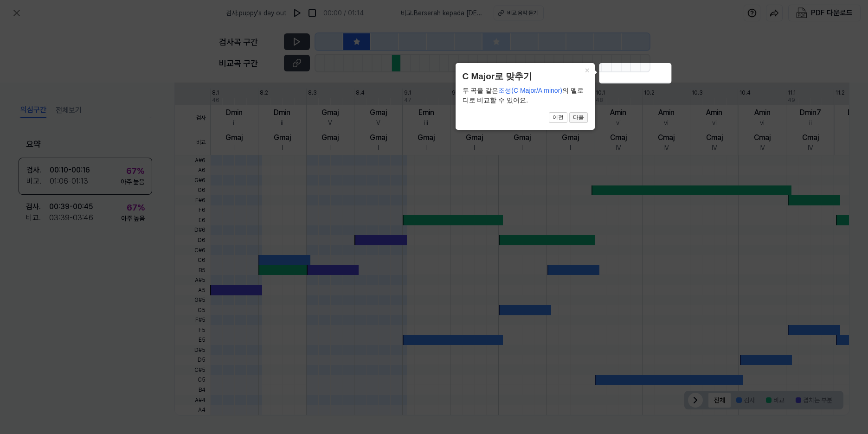 The height and width of the screenshot is (434, 868). What do you see at coordinates (525, 95) in the screenshot?
I see `div: 두 곡을 같은 의 멜로디로 비교할 수 있어요.` at bounding box center [525, 95].